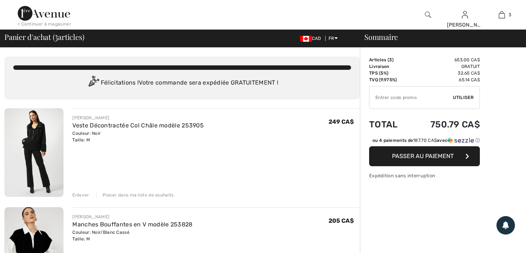 The height and width of the screenshot is (253, 526). What do you see at coordinates (132, 236) in the screenshot?
I see `div: Couleur: Noir/Blanc Cassé Taille: M` at bounding box center [132, 236].